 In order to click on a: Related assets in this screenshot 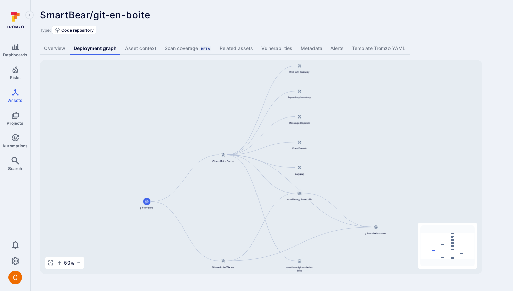, I will do `click(236, 48)`.